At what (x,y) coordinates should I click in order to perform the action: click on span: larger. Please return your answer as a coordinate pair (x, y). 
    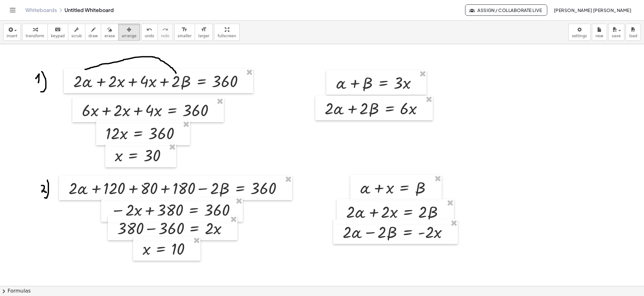
    Looking at the image, I should click on (204, 36).